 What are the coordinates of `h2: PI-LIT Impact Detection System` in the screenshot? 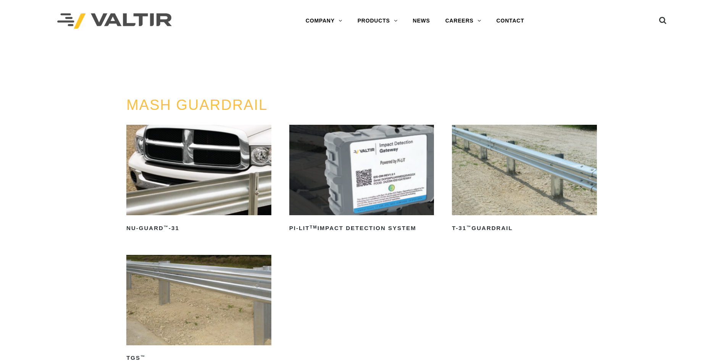 It's located at (362, 228).